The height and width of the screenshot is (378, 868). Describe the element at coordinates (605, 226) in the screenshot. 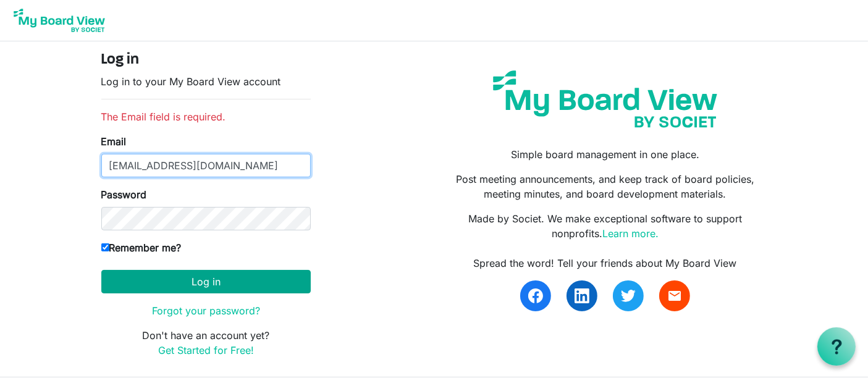

I see `p: Made by Societ. We make exceptional software to support nonprofits.` at that location.